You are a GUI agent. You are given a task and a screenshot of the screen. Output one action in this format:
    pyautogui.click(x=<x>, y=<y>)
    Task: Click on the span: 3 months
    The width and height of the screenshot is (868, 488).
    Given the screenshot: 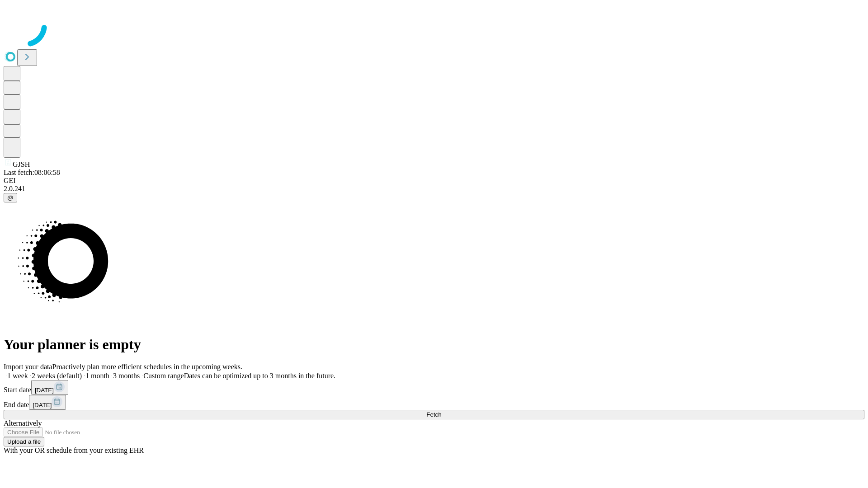 What is the action you would take?
    pyautogui.click(x=126, y=376)
    